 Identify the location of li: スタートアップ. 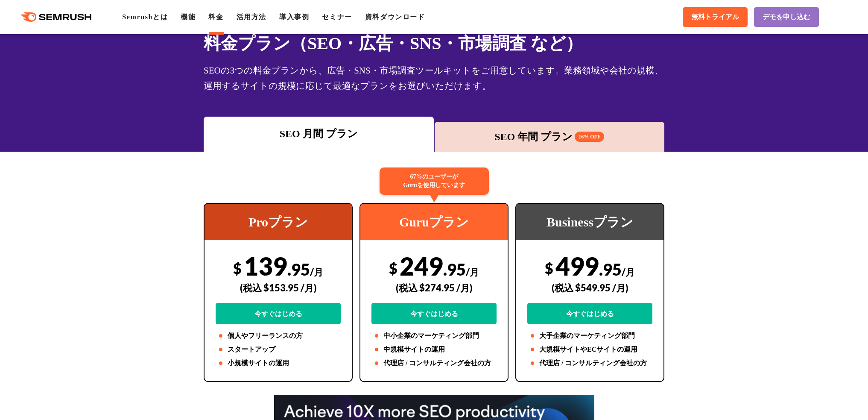
(278, 349).